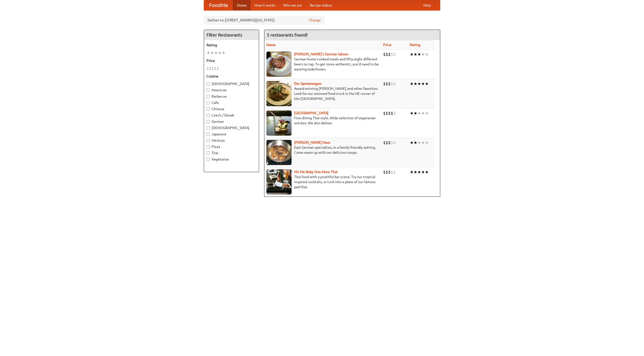  I want to click on a: Help, so click(427, 6).